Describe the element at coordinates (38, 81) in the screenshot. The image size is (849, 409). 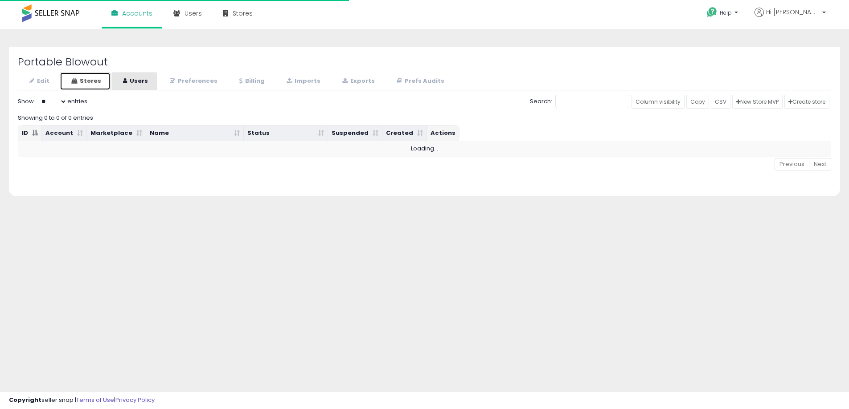
I see `a: Edit` at that location.